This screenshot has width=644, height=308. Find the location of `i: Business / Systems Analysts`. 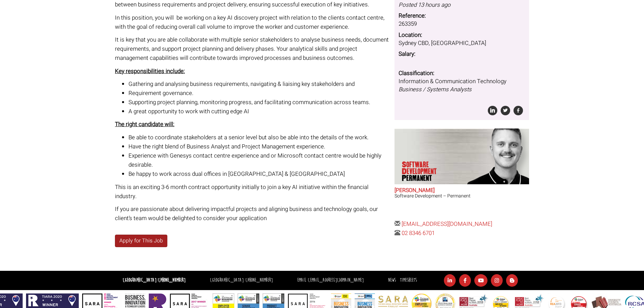

i: Business / Systems Analysts is located at coordinates (435, 89).